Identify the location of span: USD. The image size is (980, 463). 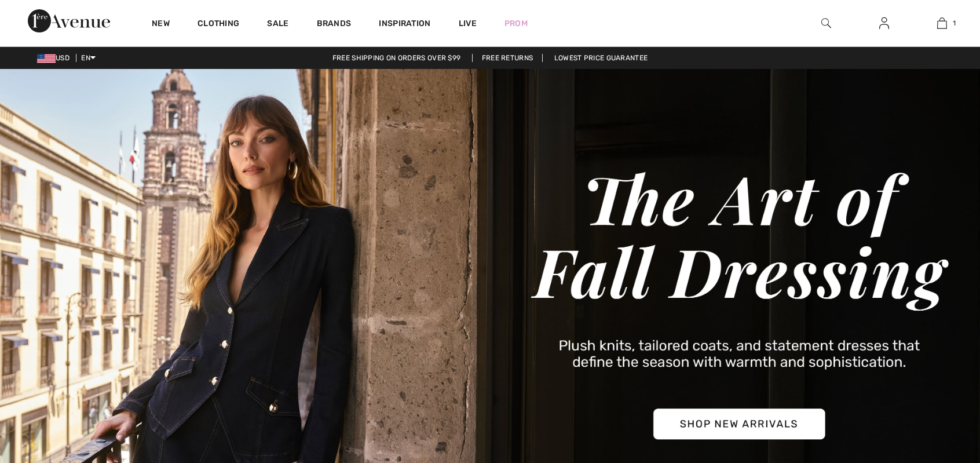
(56, 58).